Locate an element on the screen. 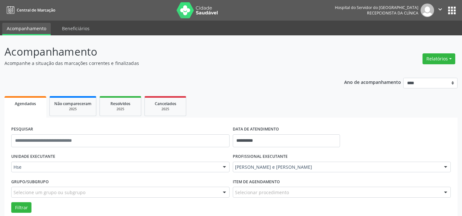  span: Cancelados is located at coordinates (165, 103).